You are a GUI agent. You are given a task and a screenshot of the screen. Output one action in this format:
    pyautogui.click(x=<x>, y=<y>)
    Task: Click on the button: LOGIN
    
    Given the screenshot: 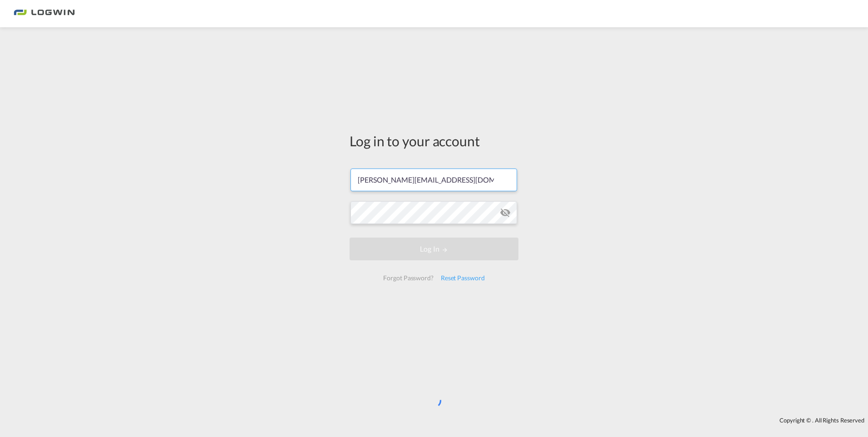 What is the action you would take?
    pyautogui.click(x=434, y=249)
    